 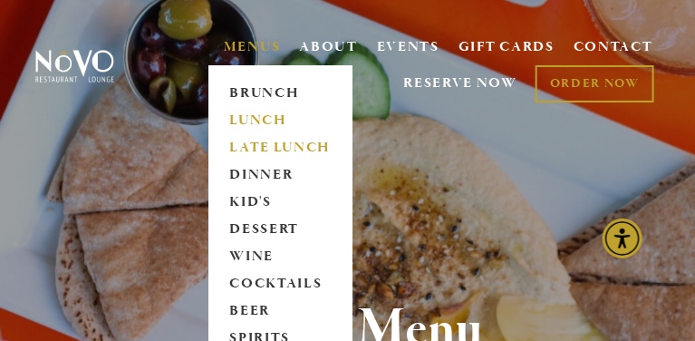 I want to click on a: CONTACT, so click(x=613, y=48).